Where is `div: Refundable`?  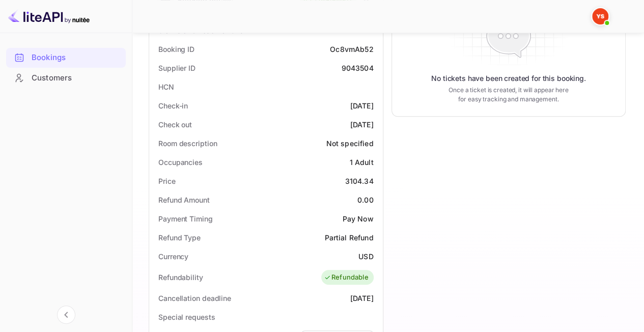 div: Refundable is located at coordinates (346, 277).